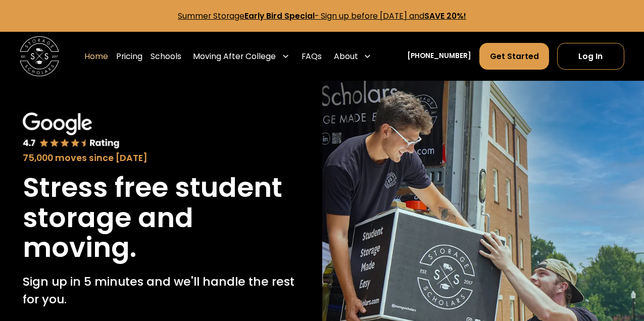 Image resolution: width=644 pixels, height=321 pixels. What do you see at coordinates (445, 15) in the screenshot?
I see `strong: SAVE 20%!` at bounding box center [445, 15].